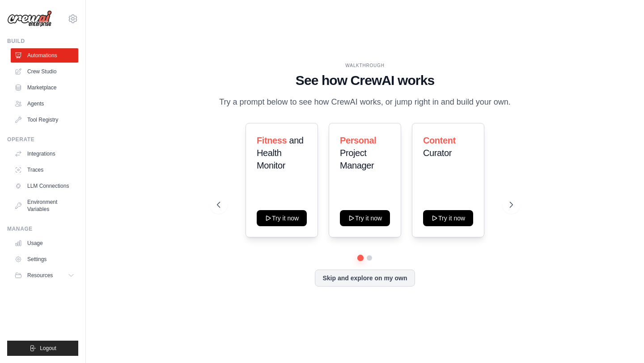  Describe the element at coordinates (42, 348) in the screenshot. I see `button: Logout` at that location.